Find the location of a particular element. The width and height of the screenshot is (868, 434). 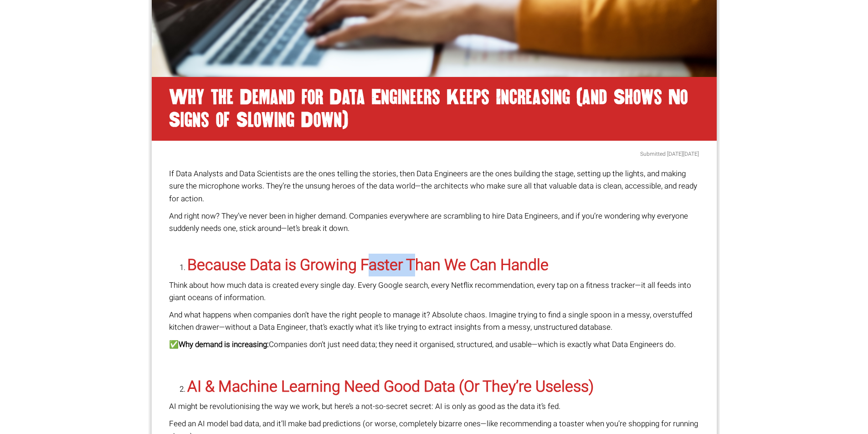

p: ✅ Companies don’t just need data; they need it organised, structured, and usable—which is exactly... is located at coordinates (434, 345).